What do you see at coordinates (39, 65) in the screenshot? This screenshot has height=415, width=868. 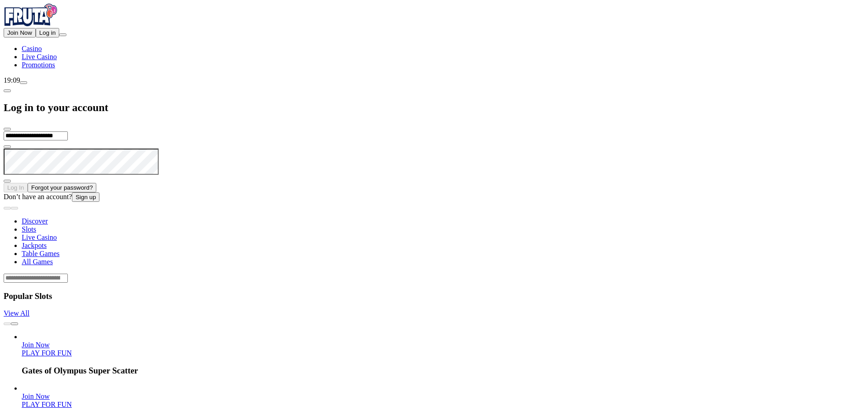 I see `span: Promotions` at bounding box center [39, 65].